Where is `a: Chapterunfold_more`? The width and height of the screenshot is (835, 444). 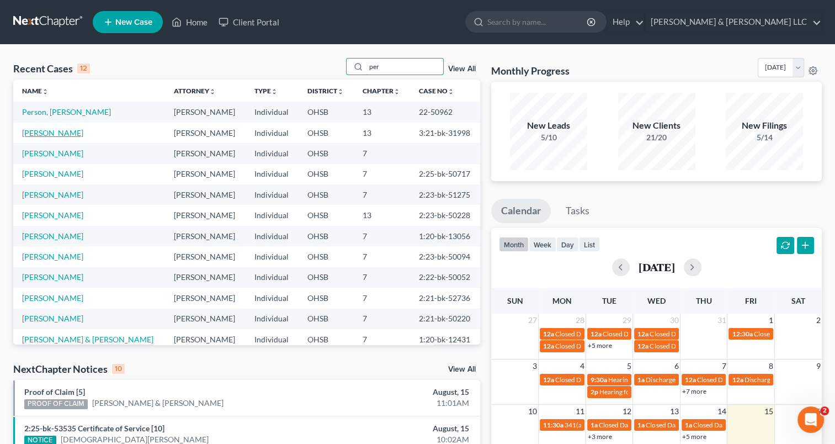 a: Chapterunfold_more is located at coordinates (382, 91).